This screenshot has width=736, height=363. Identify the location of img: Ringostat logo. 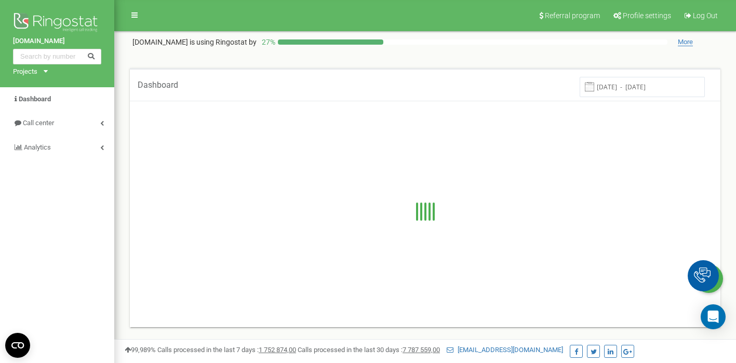
(57, 23).